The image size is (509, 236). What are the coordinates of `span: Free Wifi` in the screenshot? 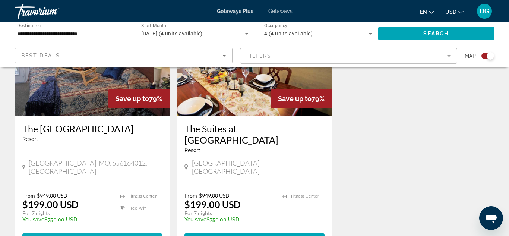 It's located at (138, 208).